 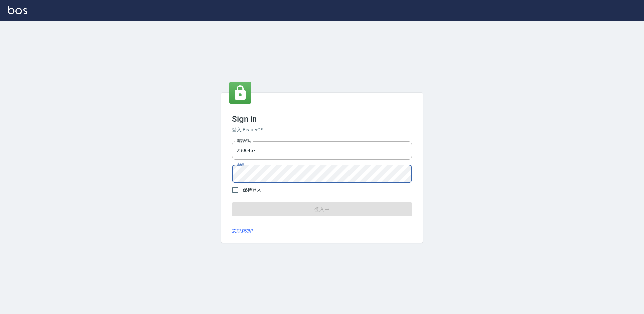 What do you see at coordinates (322, 130) in the screenshot?
I see `h6: 登入 BeautyOS` at bounding box center [322, 130].